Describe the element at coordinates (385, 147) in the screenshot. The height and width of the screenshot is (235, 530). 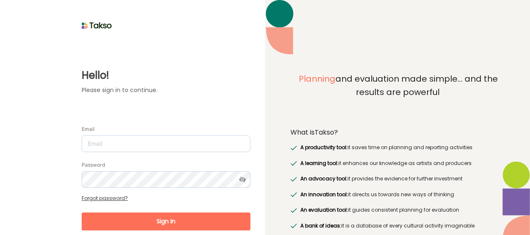
I see `label: it saves time on planning and reporting activities` at that location.